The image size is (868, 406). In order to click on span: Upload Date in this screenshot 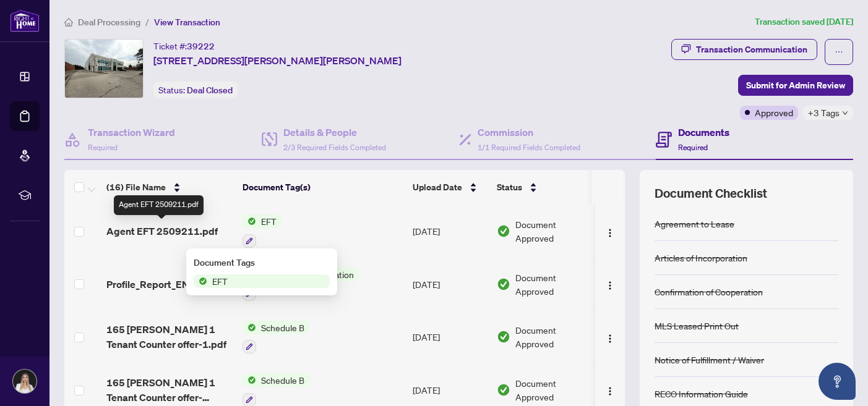, I will do `click(437, 188)`.